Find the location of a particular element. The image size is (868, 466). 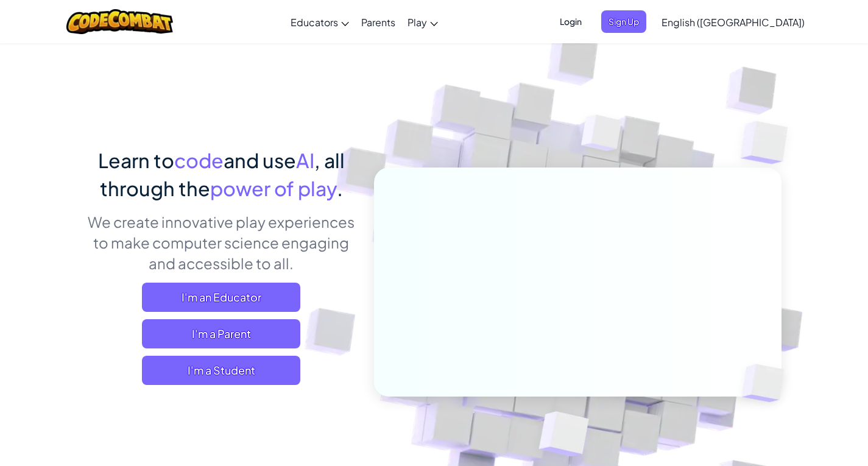

button: Sign Up is located at coordinates (624, 21).